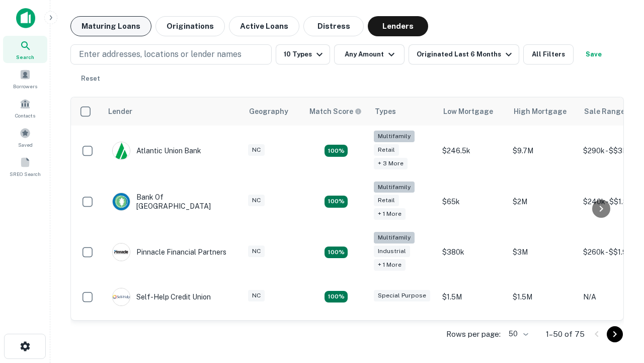 The image size is (644, 363). What do you see at coordinates (269, 111) in the screenshot?
I see `div: Geography` at bounding box center [269, 111].